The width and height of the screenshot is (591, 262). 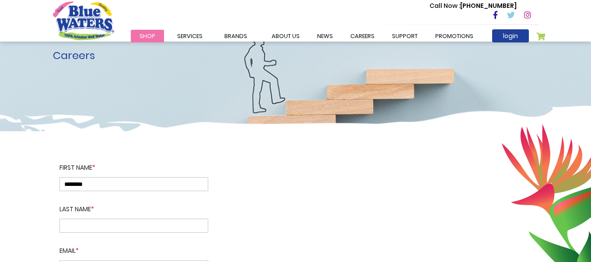 What do you see at coordinates (147, 36) in the screenshot?
I see `span: Shop` at bounding box center [147, 36].